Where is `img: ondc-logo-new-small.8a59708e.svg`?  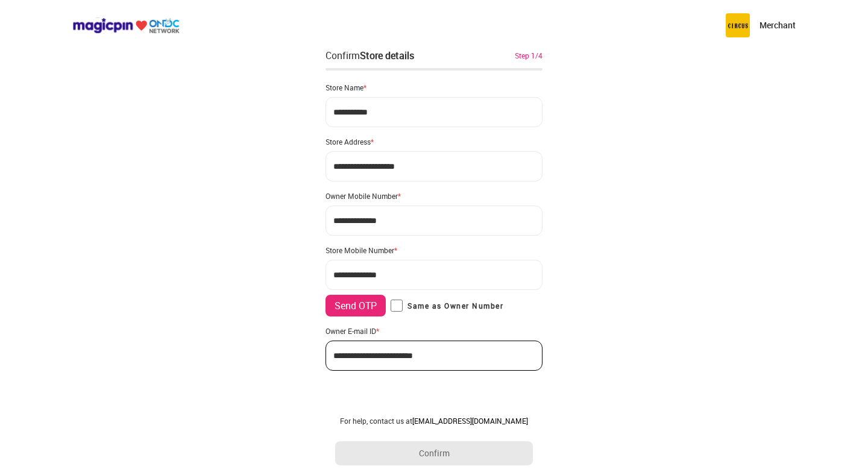
img: ondc-logo-new-small.8a59708e.svg is located at coordinates (126, 25).